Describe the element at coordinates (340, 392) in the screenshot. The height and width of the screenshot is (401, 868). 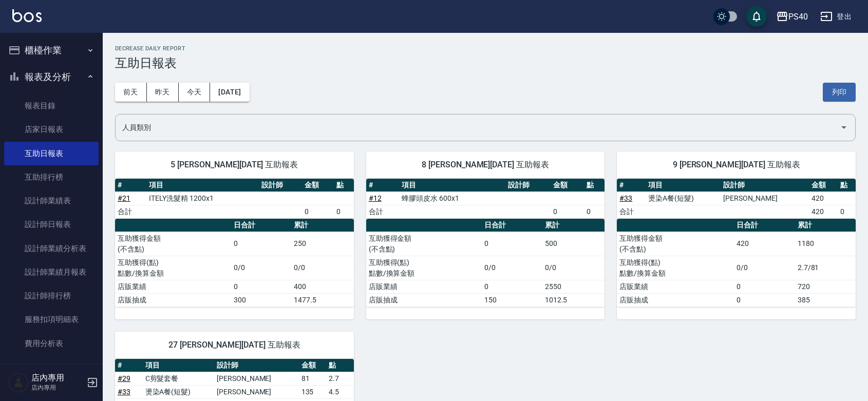
I see `td: 4.5` at that location.